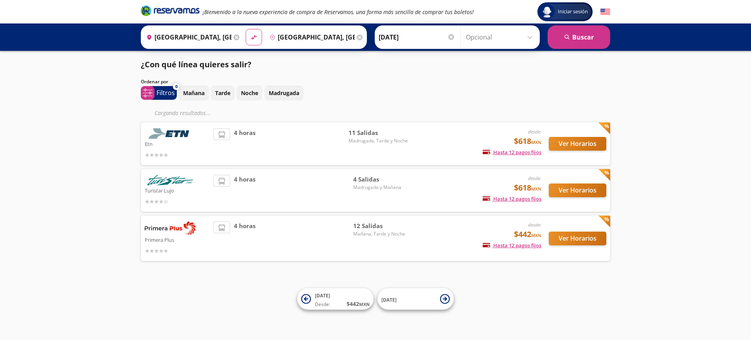  What do you see at coordinates (194, 93) in the screenshot?
I see `button: Mañana` at bounding box center [194, 93].